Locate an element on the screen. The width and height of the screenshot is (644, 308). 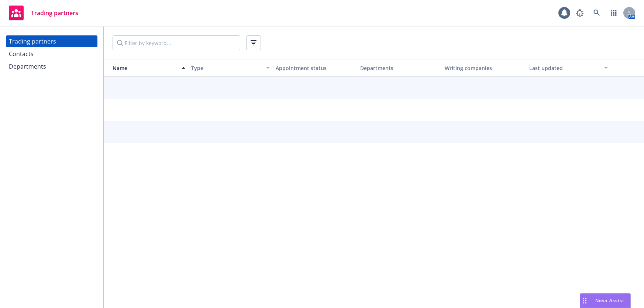
a: Switch app is located at coordinates (614, 13).